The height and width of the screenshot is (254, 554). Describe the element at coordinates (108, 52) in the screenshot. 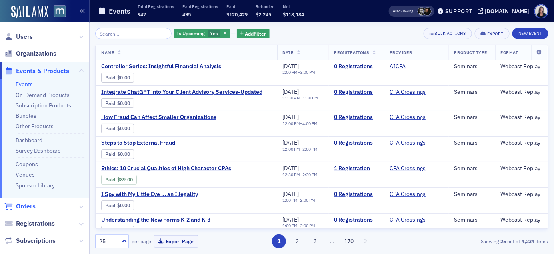

I see `span: Name` at that location.